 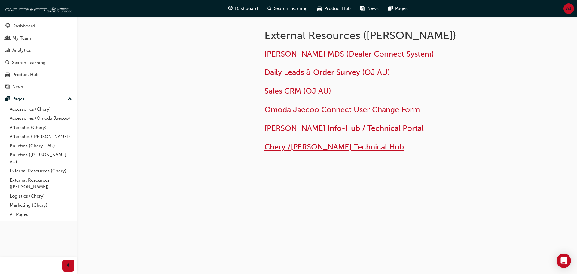 I want to click on a: Omoda Jaecoo Connect User Change Form, so click(x=342, y=109).